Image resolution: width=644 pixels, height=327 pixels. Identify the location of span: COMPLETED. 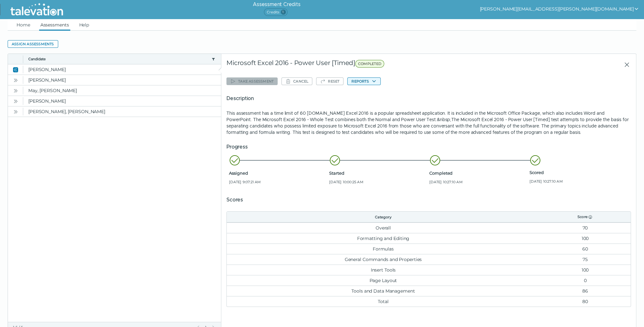
(370, 64).